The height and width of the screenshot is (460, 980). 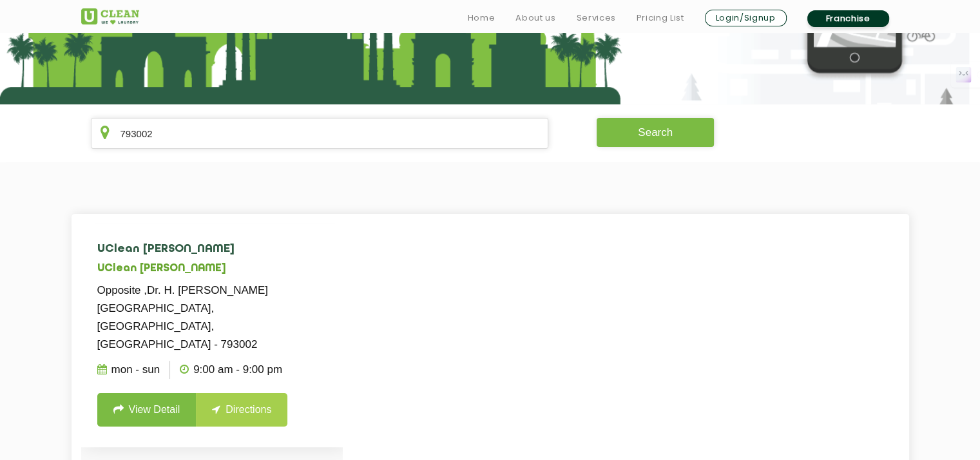 I want to click on a: Directions, so click(x=241, y=410).